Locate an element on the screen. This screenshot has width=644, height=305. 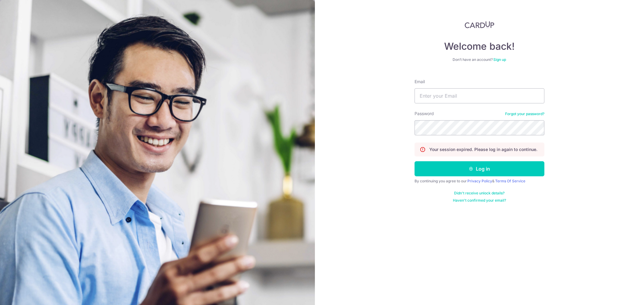
a: Privacy Policy is located at coordinates (480, 181).